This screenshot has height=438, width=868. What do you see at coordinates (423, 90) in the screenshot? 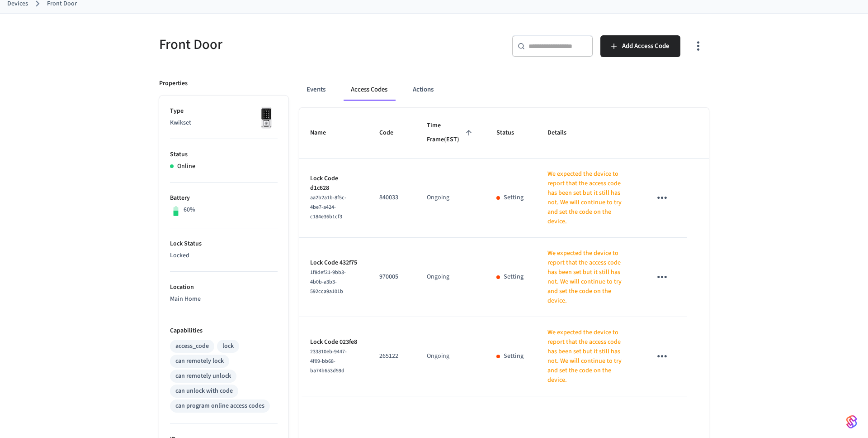
I see `button: Actions` at bounding box center [423, 90].